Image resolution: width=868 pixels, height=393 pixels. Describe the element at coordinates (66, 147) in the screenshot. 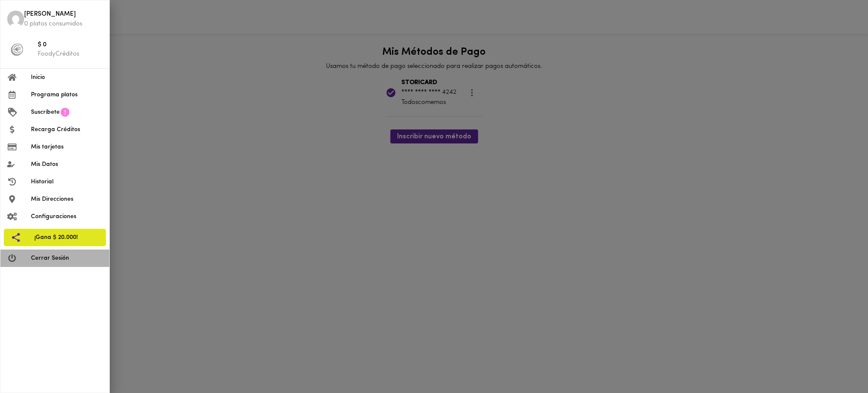

I see `span: Mis tarjetas` at that location.